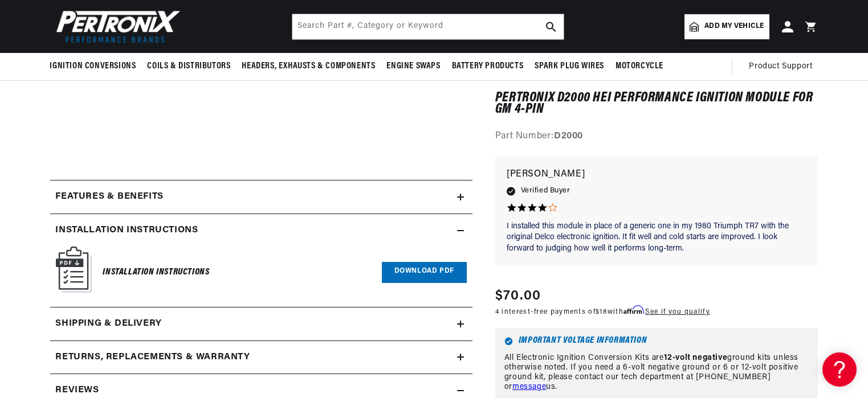 This screenshot has width=868, height=398. I want to click on img: Pertronix, so click(116, 26).